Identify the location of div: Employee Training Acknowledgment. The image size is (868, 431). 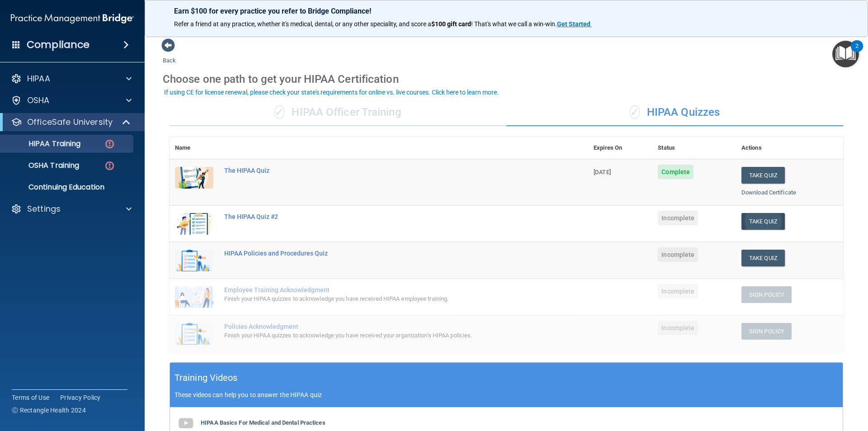
(383, 290).